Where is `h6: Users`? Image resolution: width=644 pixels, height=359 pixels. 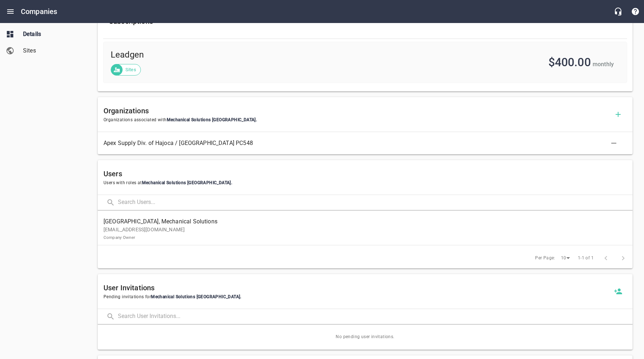
h6: Users is located at coordinates (365, 174).